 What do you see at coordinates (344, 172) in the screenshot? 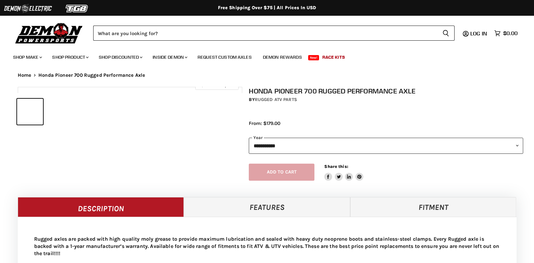
I see `aside: Share this:` at bounding box center [344, 172].